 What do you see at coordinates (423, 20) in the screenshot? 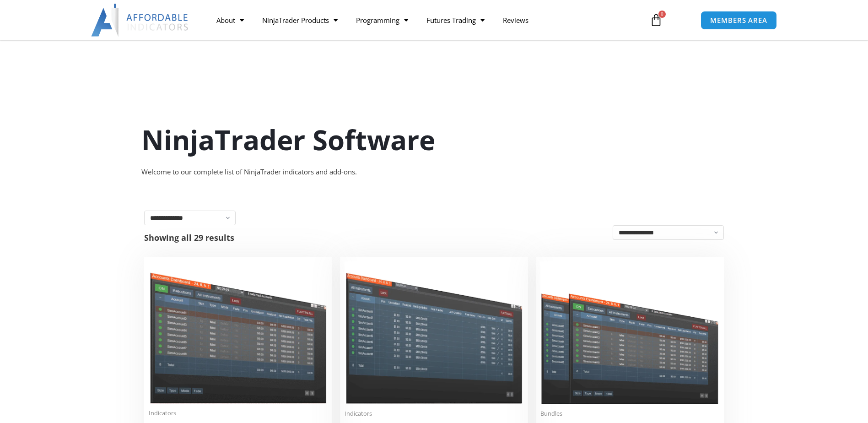
I see `nav: Menu` at bounding box center [423, 20].